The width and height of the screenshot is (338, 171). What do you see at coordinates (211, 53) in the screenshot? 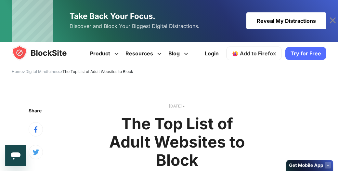
I see `a: Login` at bounding box center [211, 53].